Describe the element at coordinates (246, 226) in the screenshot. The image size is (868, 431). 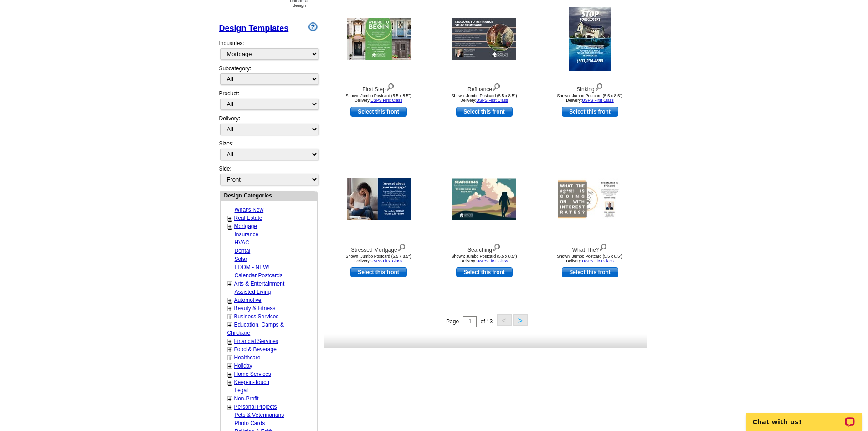
I see `a: Mortgage` at that location.